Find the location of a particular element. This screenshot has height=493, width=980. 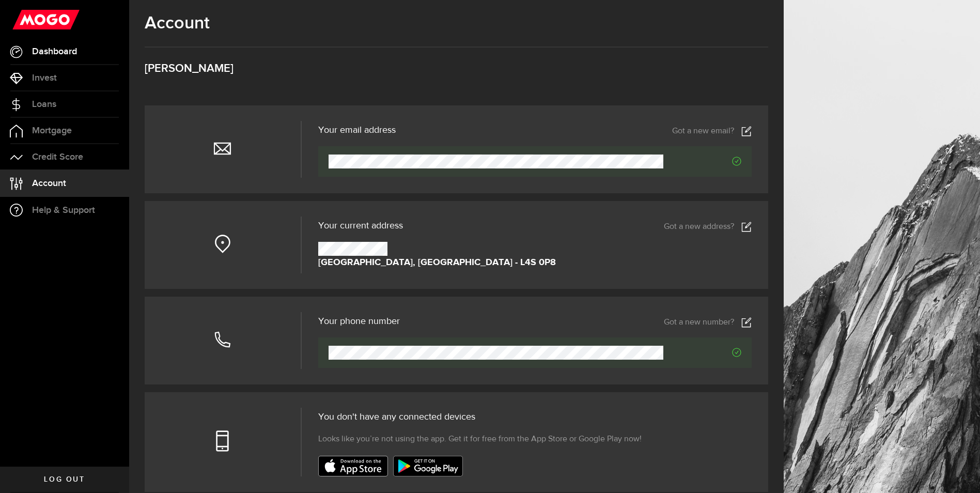

span: Dashboard is located at coordinates (54, 52).